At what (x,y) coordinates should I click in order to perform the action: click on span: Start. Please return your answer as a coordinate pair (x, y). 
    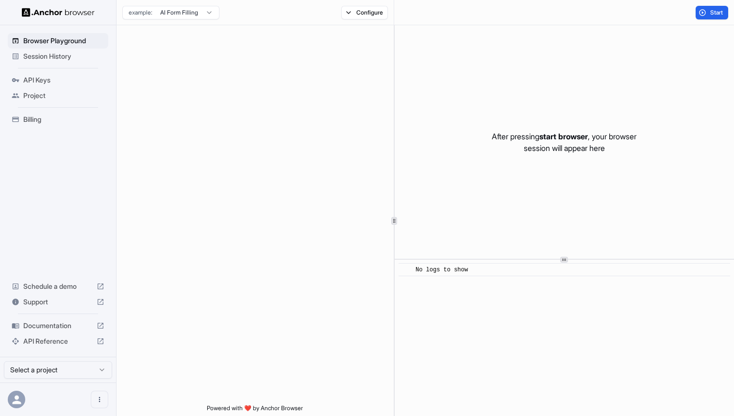
    Looking at the image, I should click on (717, 13).